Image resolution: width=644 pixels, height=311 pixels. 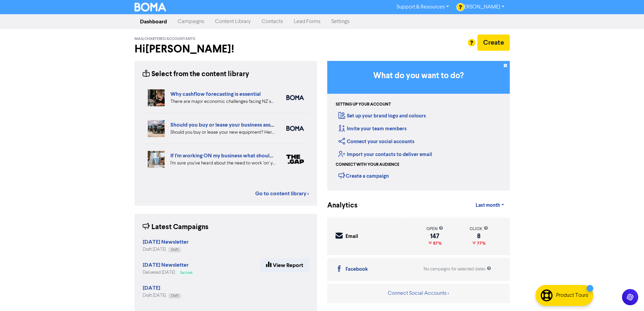 What do you see at coordinates (225, 125) in the screenshot?
I see `a: Should you buy or lease your business assets?` at bounding box center [225, 125].